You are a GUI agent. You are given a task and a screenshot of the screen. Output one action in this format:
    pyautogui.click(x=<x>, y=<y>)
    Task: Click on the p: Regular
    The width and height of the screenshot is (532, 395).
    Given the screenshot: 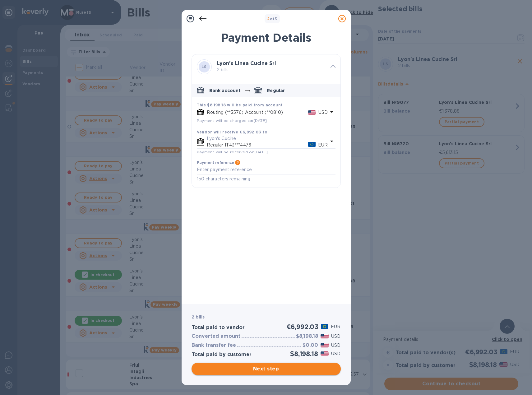 What is the action you would take?
    pyautogui.click(x=276, y=90)
    